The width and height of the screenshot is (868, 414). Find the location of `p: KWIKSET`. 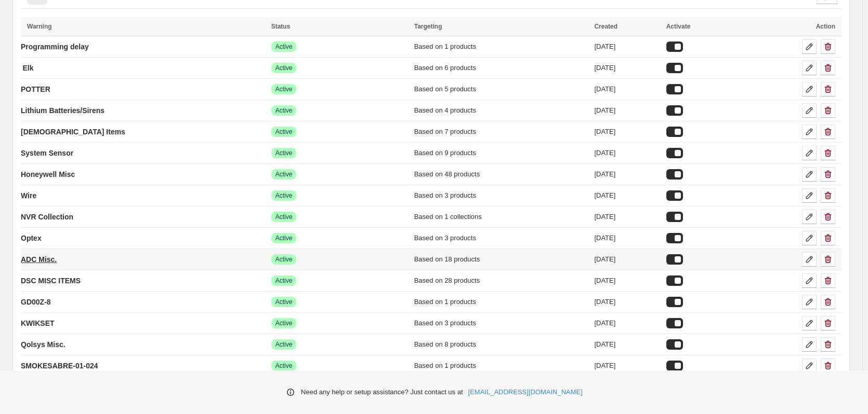

p: KWIKSET is located at coordinates (37, 323).